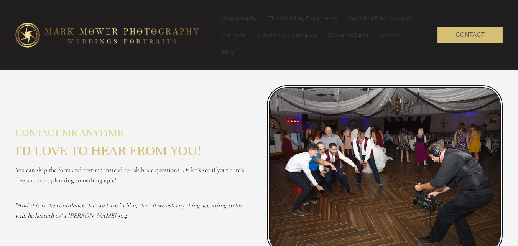 The image size is (518, 246). What do you see at coordinates (108, 150) in the screenshot?
I see `span: I'd love to hear from you!` at bounding box center [108, 150].